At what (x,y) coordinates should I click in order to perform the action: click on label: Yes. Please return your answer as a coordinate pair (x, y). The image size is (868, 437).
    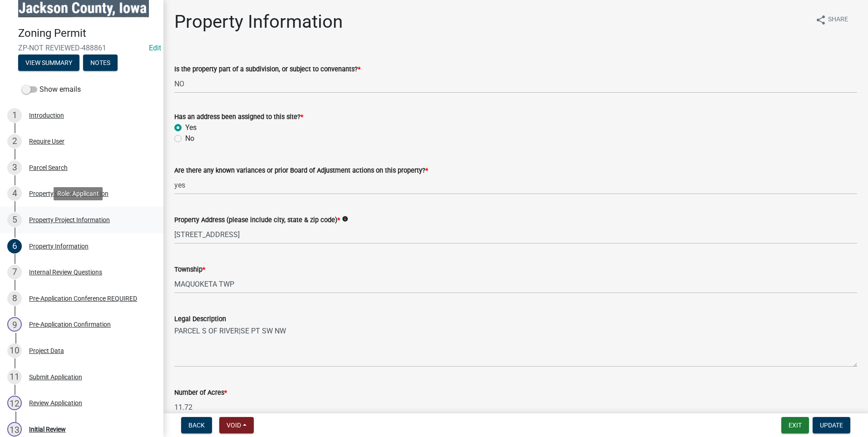
    Looking at the image, I should click on (191, 128).